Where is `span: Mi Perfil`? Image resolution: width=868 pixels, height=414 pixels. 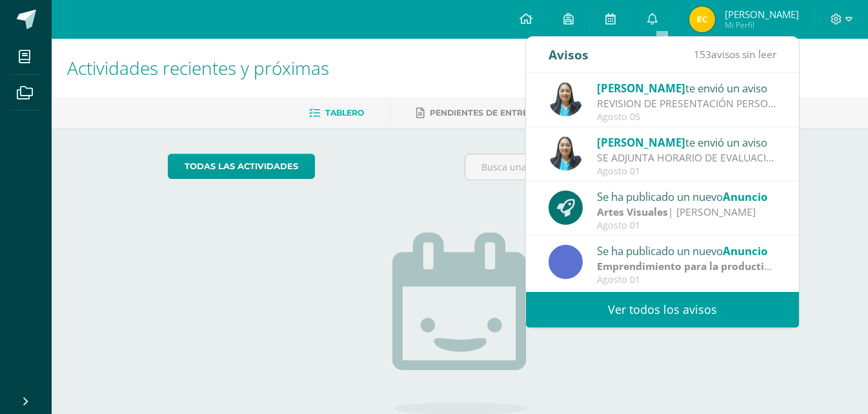 span: Mi Perfil is located at coordinates (761, 25).